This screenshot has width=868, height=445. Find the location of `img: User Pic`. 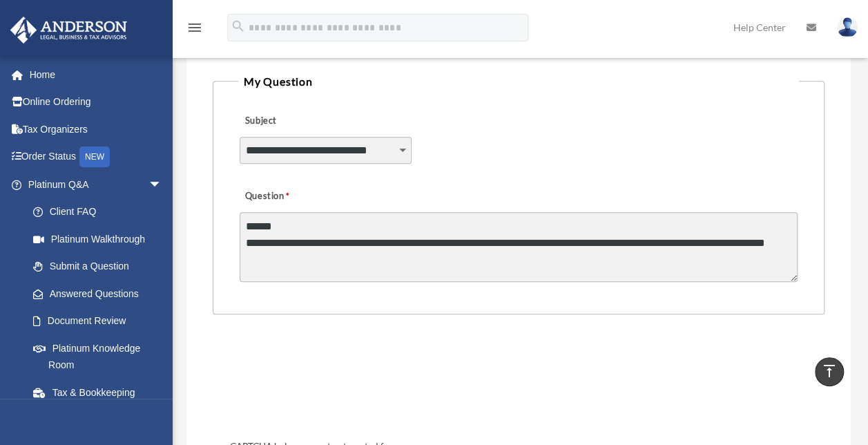

img: User Pic is located at coordinates (847, 27).